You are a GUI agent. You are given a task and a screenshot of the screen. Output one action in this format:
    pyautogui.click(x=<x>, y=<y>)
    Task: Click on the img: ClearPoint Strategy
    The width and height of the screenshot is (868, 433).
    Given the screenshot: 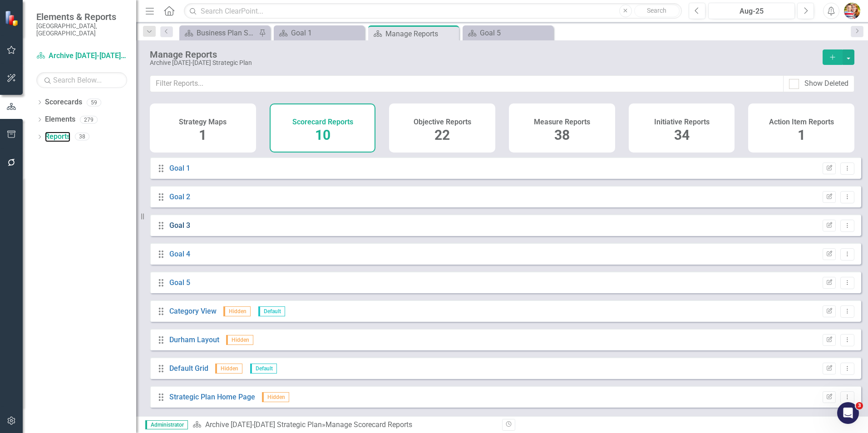 What is the action you would take?
    pyautogui.click(x=12, y=18)
    